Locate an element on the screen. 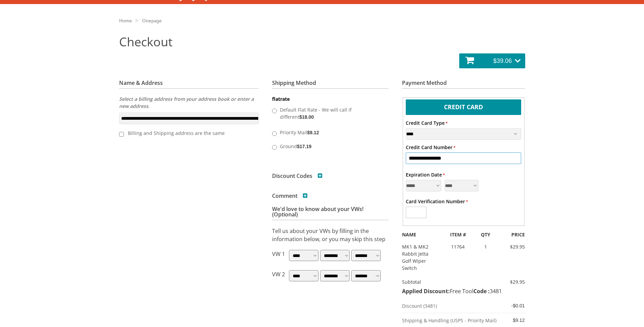 This screenshot has height=327, width=644. div: PRICE is located at coordinates (514, 235).